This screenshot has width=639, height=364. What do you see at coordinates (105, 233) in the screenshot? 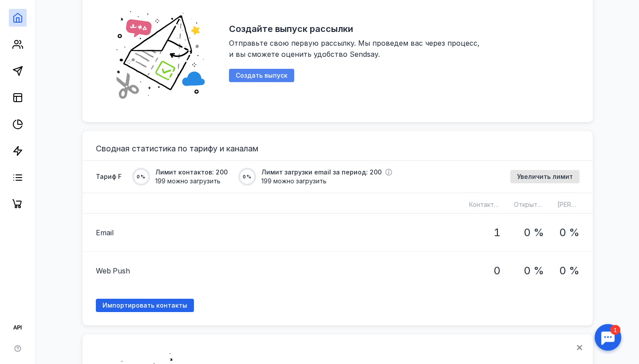
I see `span: Email` at bounding box center [105, 233].